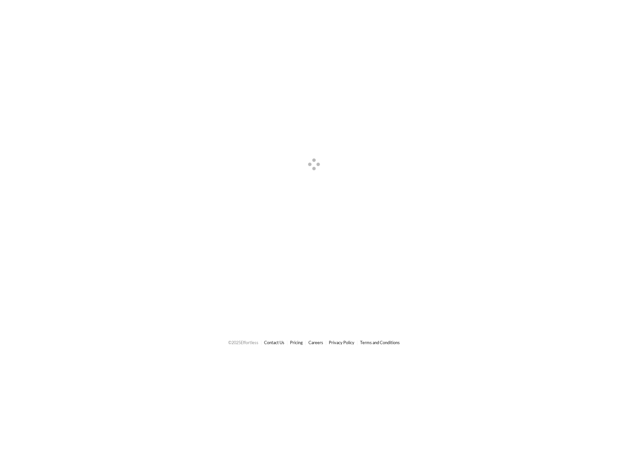 The height and width of the screenshot is (472, 628). Describe the element at coordinates (316, 343) in the screenshot. I see `a: Careers` at that location.